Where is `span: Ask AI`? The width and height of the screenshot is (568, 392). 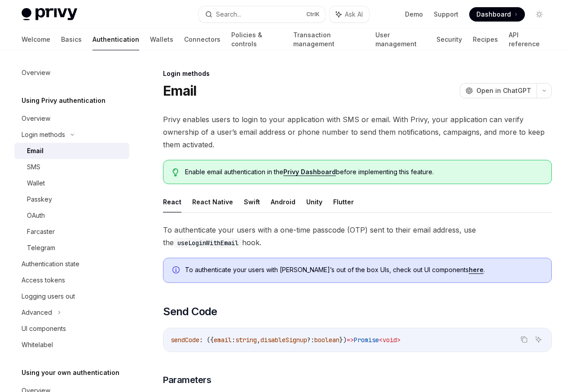
span: Ask AI is located at coordinates (354, 14).